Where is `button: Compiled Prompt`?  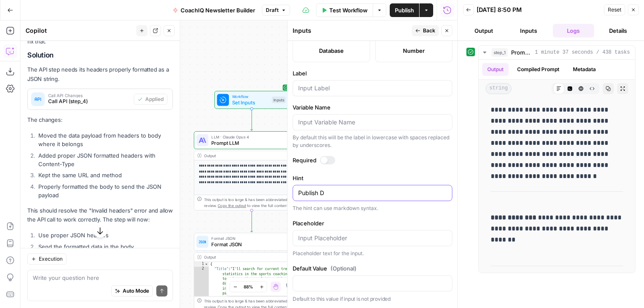
button: Compiled Prompt is located at coordinates (538, 70).